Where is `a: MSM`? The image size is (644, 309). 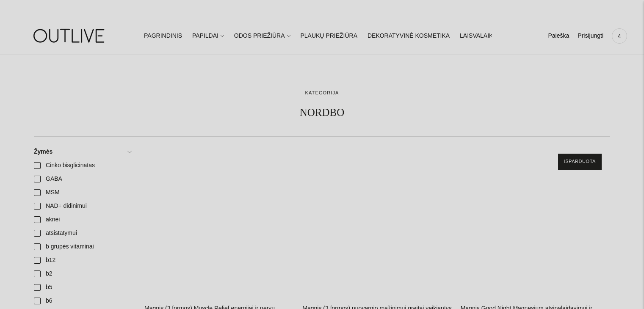 a: MSM is located at coordinates (82, 193).